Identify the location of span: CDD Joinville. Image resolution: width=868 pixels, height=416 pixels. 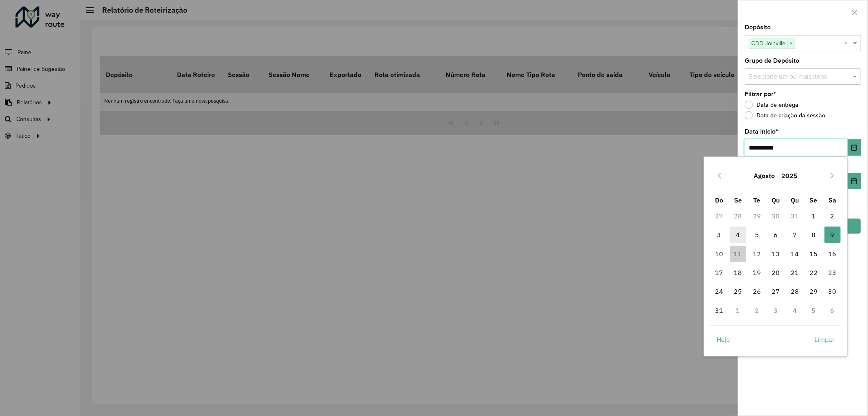
(769, 43).